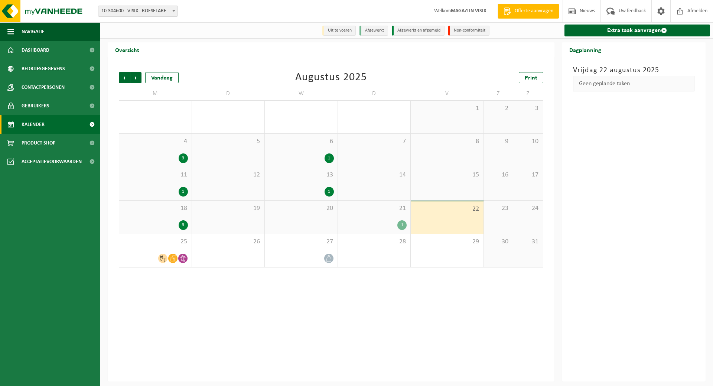 This screenshot has height=386, width=713. What do you see at coordinates (43, 69) in the screenshot?
I see `span: Bedrijfsgegevens` at bounding box center [43, 69].